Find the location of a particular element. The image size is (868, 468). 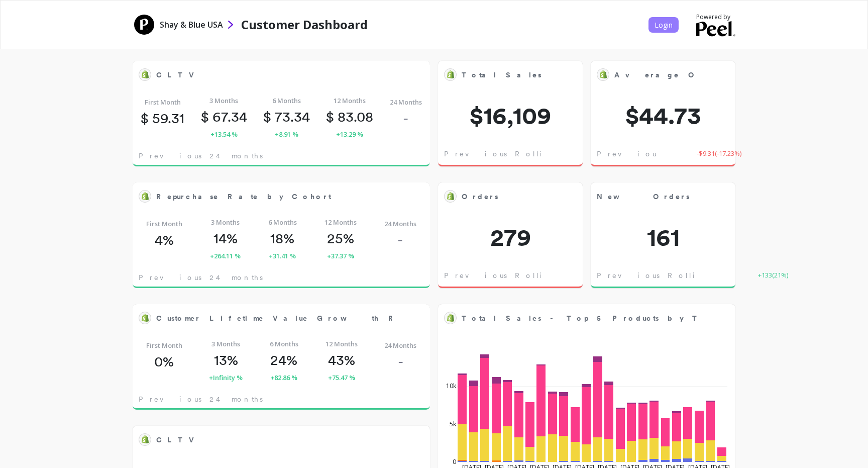

span: +13.29 % is located at coordinates (350, 134).